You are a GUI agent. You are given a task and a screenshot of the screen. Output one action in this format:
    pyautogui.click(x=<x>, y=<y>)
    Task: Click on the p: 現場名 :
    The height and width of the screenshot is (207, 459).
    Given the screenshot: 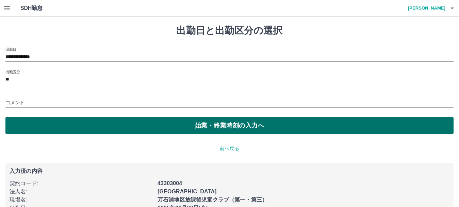 What is the action you would take?
    pyautogui.click(x=81, y=199)
    